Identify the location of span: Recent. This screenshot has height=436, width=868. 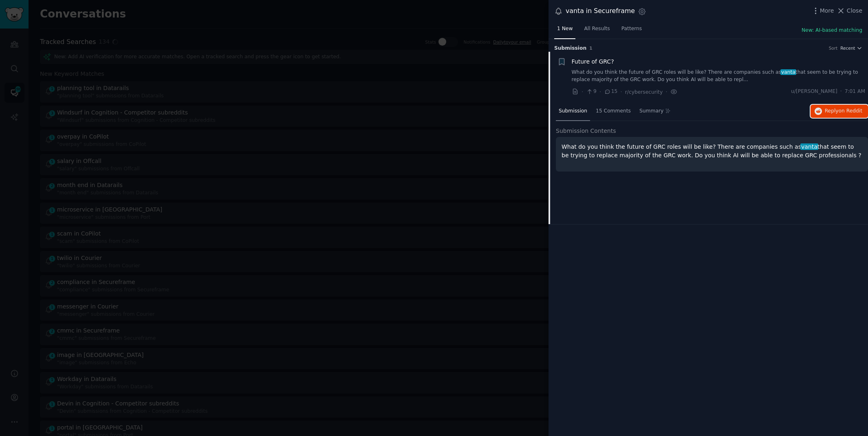
(848, 48).